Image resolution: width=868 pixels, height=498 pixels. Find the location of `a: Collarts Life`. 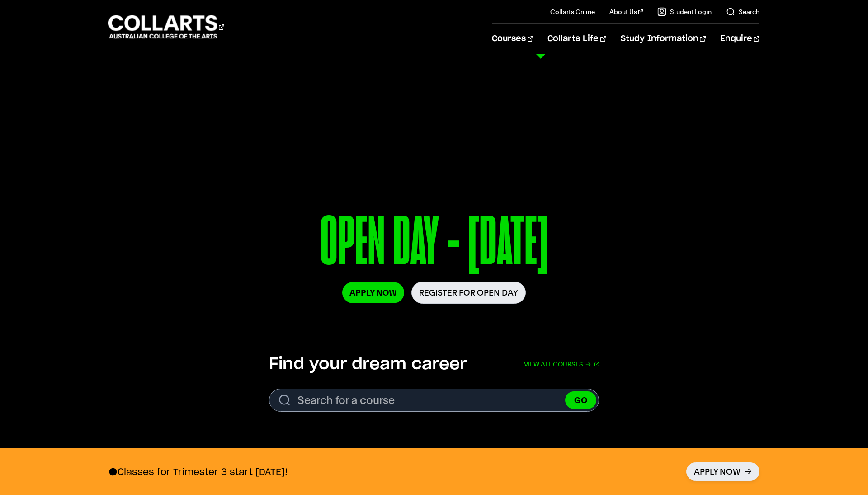

a: Collarts Life is located at coordinates (576, 39).